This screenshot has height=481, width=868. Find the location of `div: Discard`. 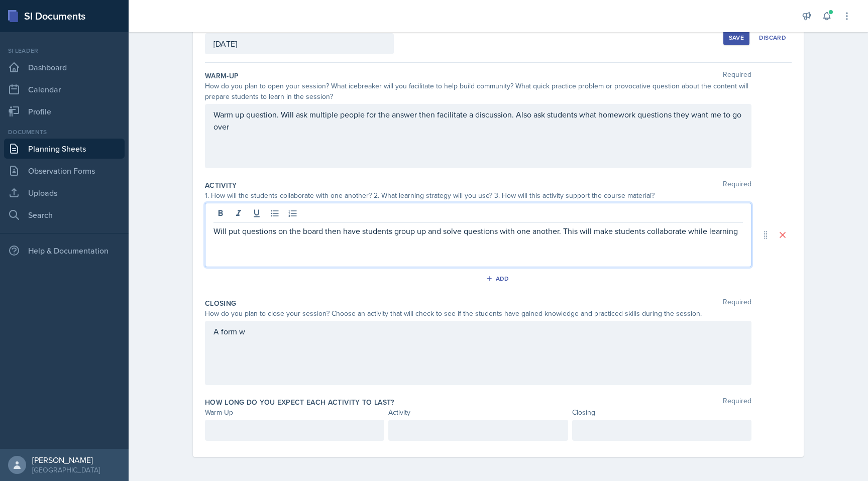

div: Discard is located at coordinates (773, 37).